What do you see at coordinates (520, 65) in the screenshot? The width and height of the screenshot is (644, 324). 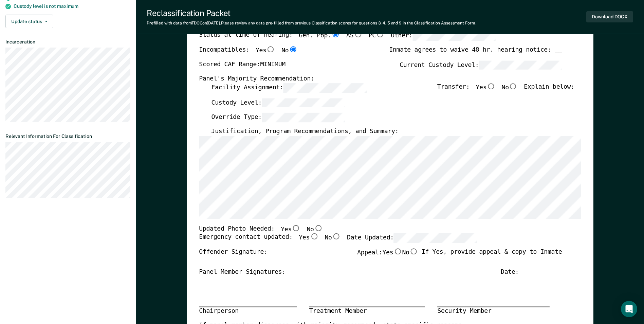 I see `input: Current Custody Level:` at bounding box center [520, 65].